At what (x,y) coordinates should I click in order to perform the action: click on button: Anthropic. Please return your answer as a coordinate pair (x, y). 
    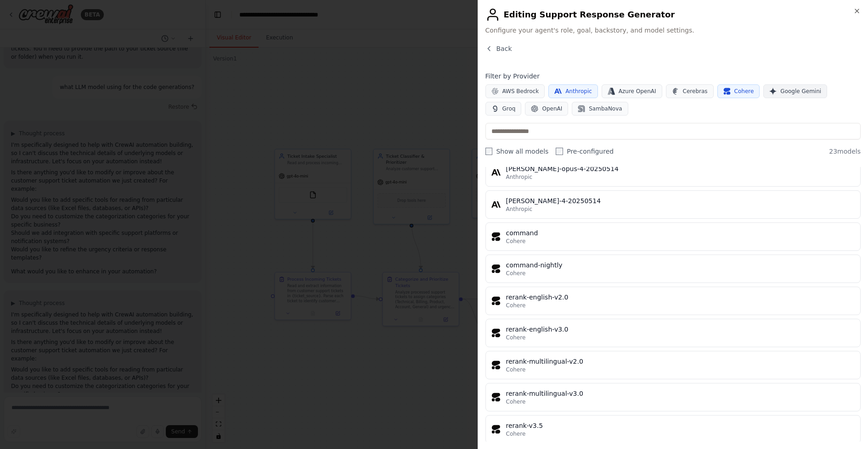
    Looking at the image, I should click on (573, 91).